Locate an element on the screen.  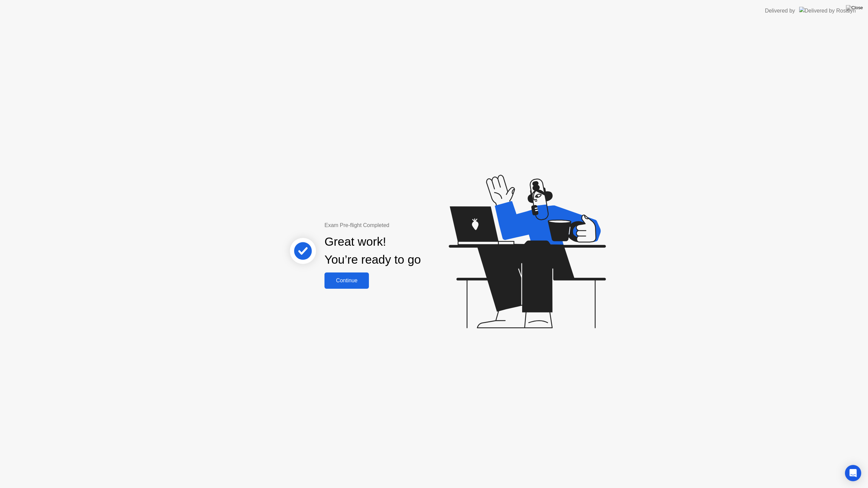
div: Exam Pre-flight Completed is located at coordinates (394, 225).